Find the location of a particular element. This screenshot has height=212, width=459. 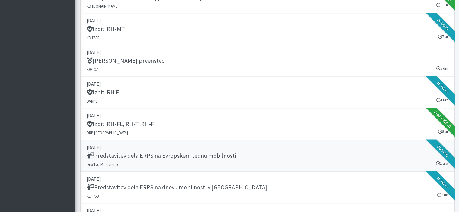

small: KD IZAR is located at coordinates (93, 38).